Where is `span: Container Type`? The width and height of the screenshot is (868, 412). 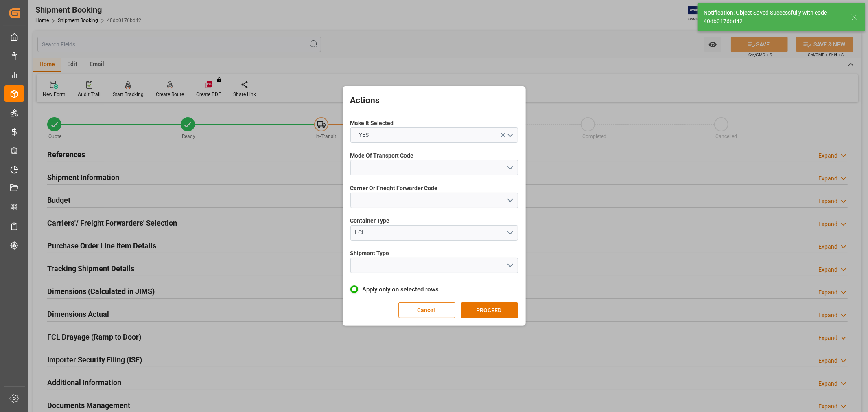 span: Container Type is located at coordinates (370, 221).